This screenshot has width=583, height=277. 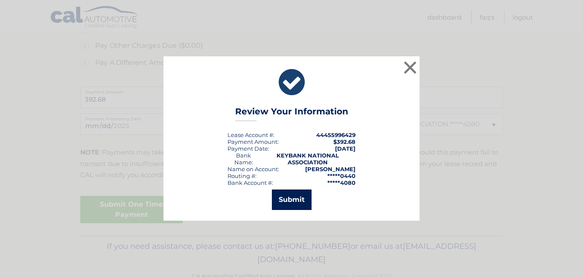 I want to click on div: Routing #:, so click(x=242, y=176).